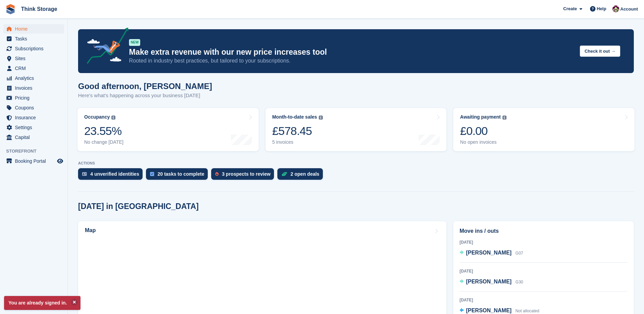 The width and height of the screenshot is (644, 314). Describe the element at coordinates (481, 117) in the screenshot. I see `div: Awaiting payment` at that location.